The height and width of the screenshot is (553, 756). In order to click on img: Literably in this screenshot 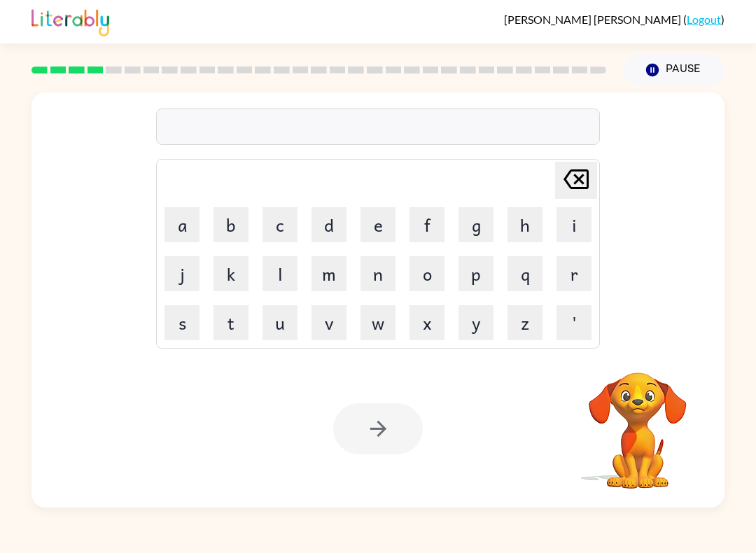, I will do `click(70, 21)`.